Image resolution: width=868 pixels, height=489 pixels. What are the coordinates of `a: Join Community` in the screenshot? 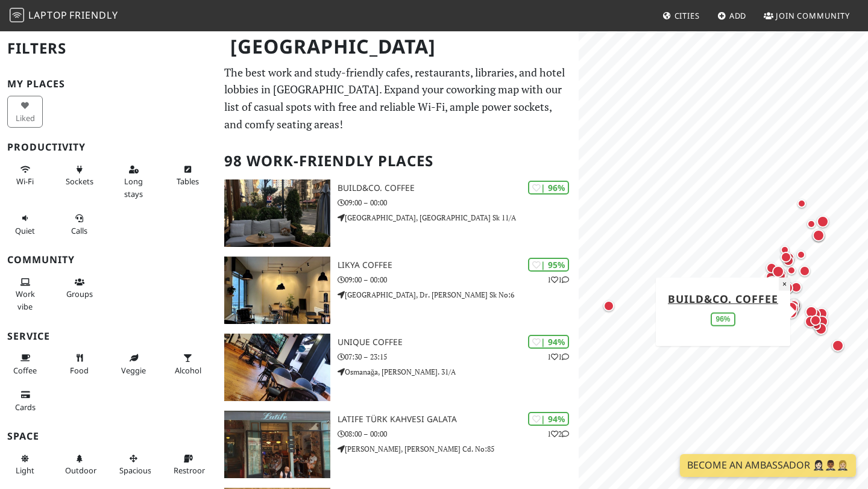 It's located at (806, 15).